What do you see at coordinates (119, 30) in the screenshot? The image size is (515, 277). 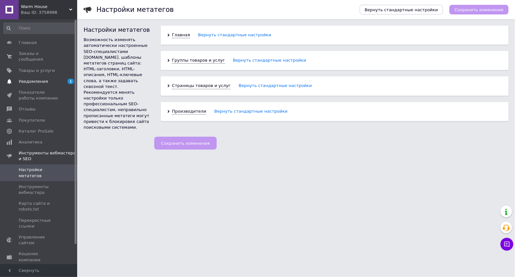 I see `div: Настройки метатегов` at bounding box center [119, 30].